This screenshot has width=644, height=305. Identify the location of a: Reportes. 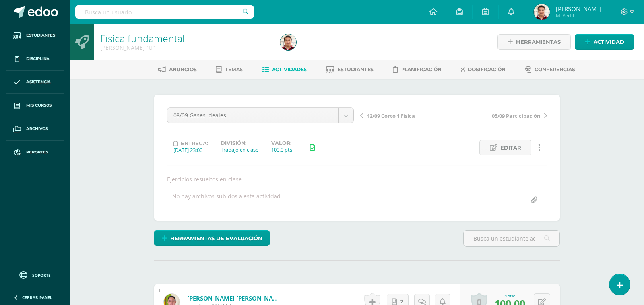
(35, 152).